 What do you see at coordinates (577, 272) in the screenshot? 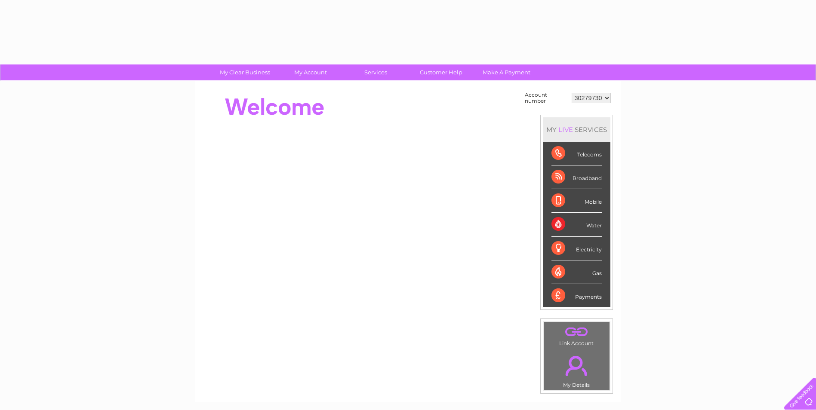
I see `div: Gas` at bounding box center [577, 272].